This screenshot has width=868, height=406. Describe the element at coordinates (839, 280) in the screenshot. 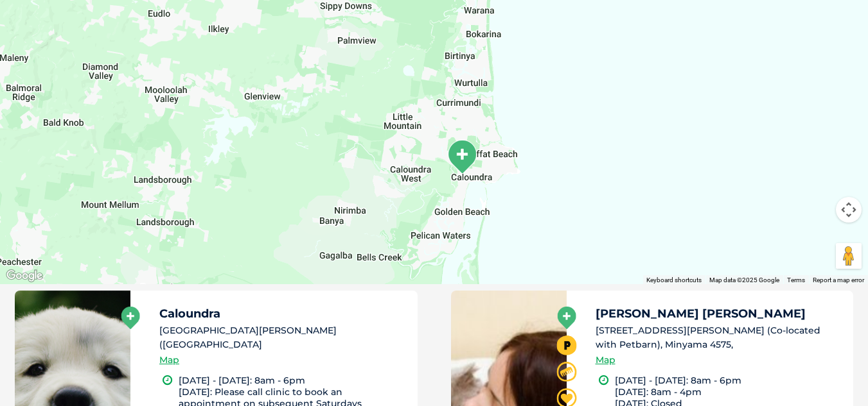

I see `a: Report a map error` at that location.